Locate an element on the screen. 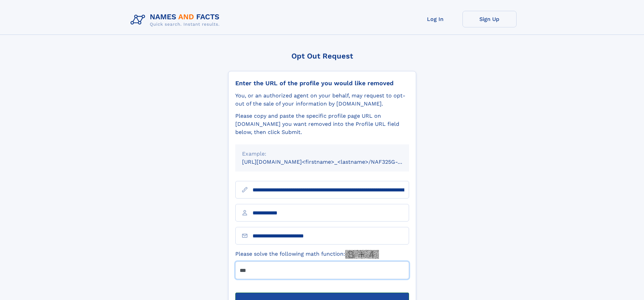 The height and width of the screenshot is (300, 644). div: Enter the URL of the profile you would like removed is located at coordinates (322, 83).